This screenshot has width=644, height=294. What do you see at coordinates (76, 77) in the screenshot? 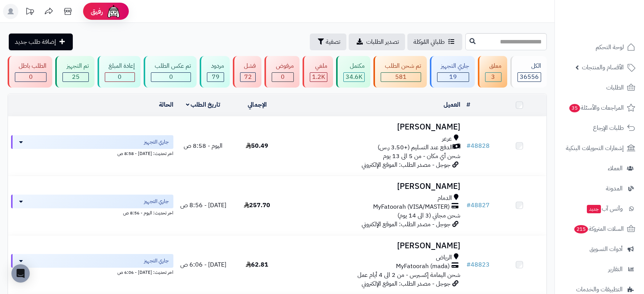
I see `div: 25` at bounding box center [76, 77].